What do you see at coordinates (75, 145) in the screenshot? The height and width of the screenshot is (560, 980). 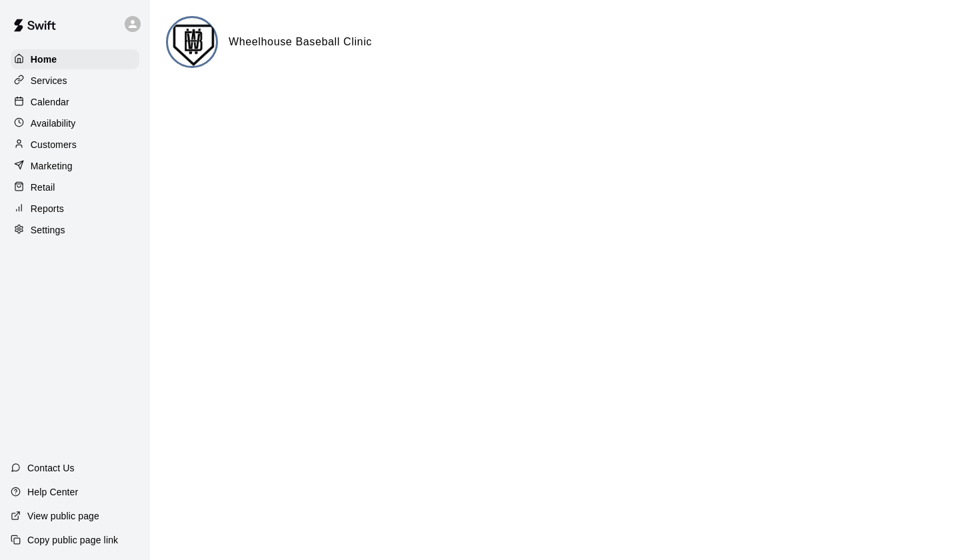 I see `div: Customers` at bounding box center [75, 145].